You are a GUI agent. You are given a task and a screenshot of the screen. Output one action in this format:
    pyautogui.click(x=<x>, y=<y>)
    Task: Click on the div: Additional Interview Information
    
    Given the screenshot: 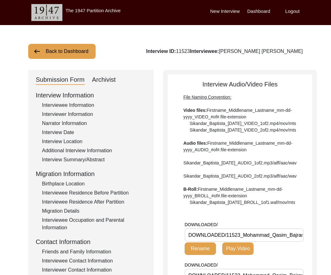 What is the action you would take?
    pyautogui.click(x=94, y=151)
    